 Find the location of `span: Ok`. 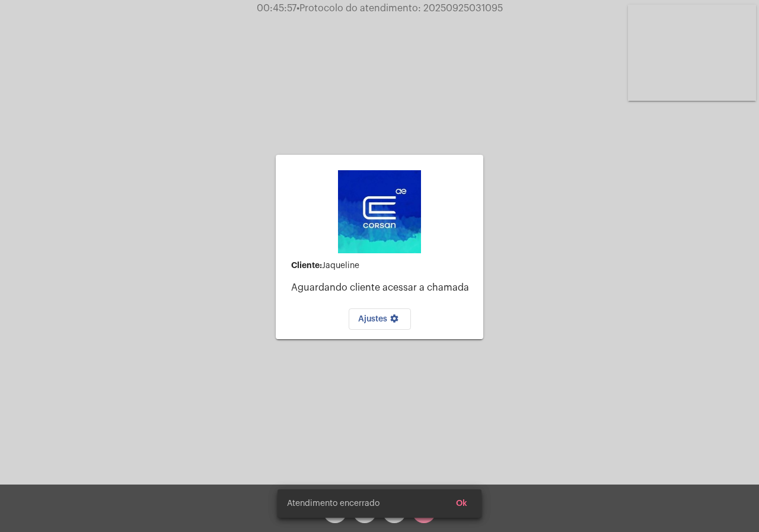

span: Ok is located at coordinates (461, 503).